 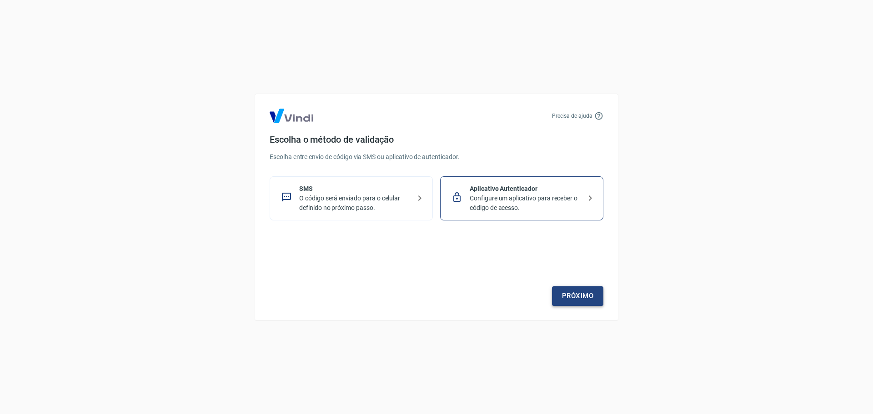 What do you see at coordinates (291, 116) in the screenshot?
I see `img: Logo Vind` at bounding box center [291, 116].